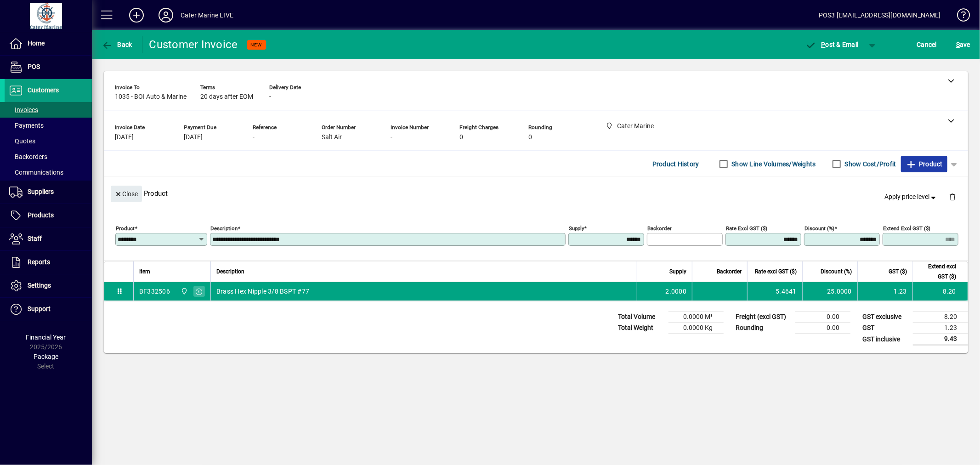  I want to click on span: Financial Year, so click(46, 337).